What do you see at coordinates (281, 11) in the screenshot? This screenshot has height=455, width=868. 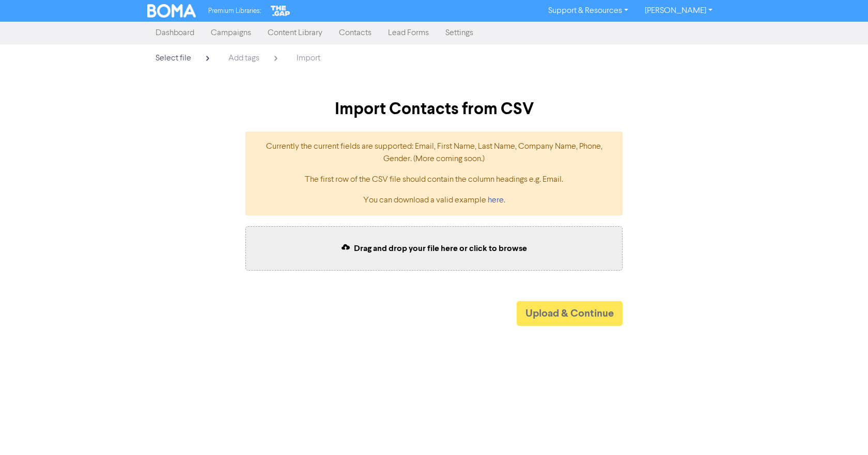 I see `img: The Gap` at bounding box center [281, 11].